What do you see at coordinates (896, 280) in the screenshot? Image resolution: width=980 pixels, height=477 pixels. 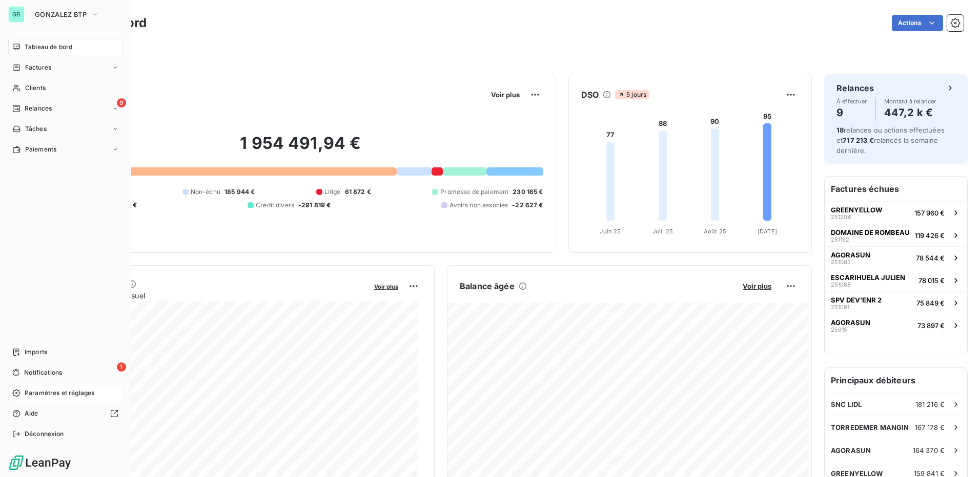 I see `button: ESCARIHUELA JULIEN25108878 015 €` at bounding box center [896, 280].